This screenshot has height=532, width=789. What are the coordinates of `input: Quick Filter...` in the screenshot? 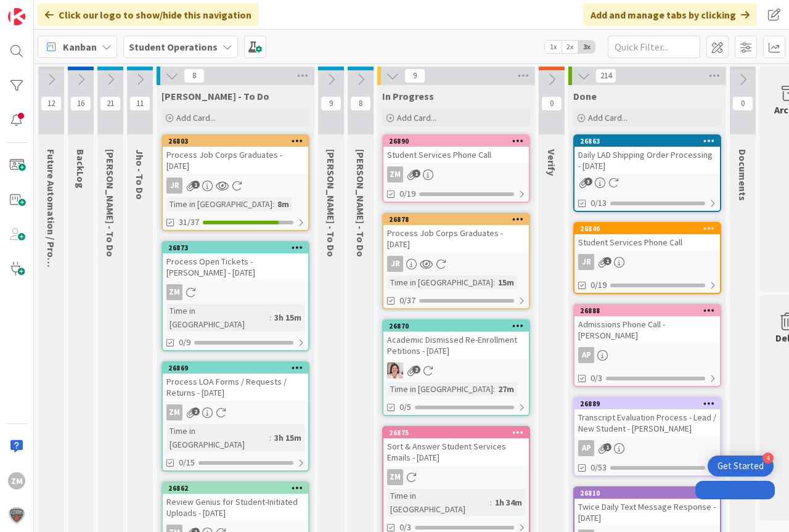 It's located at (654, 46).